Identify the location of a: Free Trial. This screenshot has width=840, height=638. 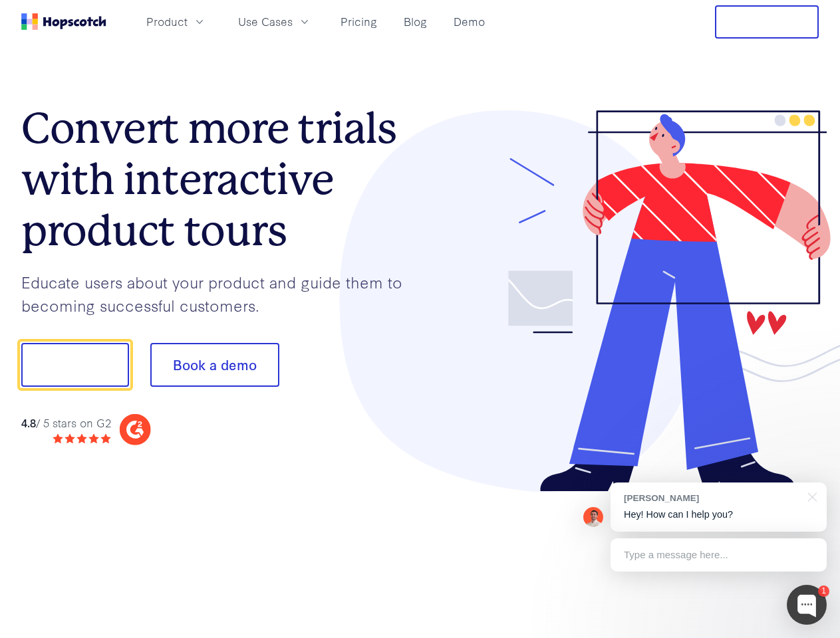
(766, 22).